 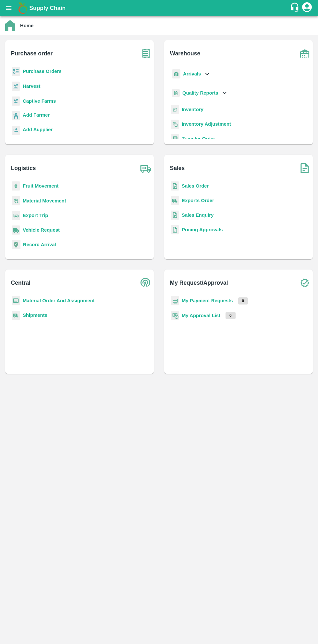 What do you see at coordinates (198, 138) in the screenshot?
I see `b: Transfer Order` at bounding box center [198, 138].